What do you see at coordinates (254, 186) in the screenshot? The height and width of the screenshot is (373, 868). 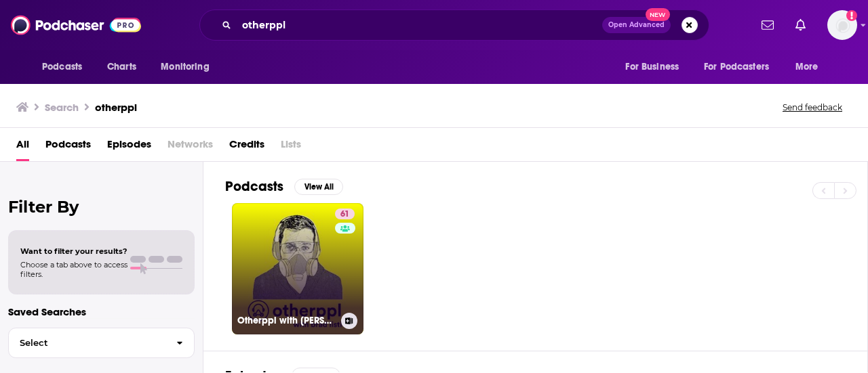 I see `h2: Podcasts` at bounding box center [254, 186].